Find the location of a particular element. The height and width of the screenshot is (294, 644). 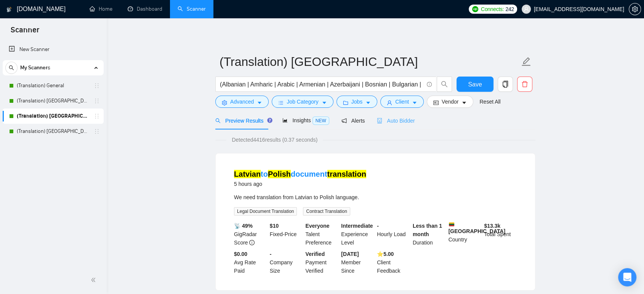

button: copy is located at coordinates (505, 84).